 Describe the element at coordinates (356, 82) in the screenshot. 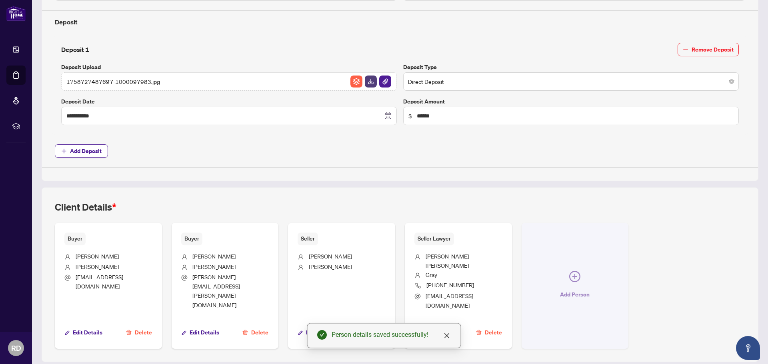

I see `img: File Archive` at that location.